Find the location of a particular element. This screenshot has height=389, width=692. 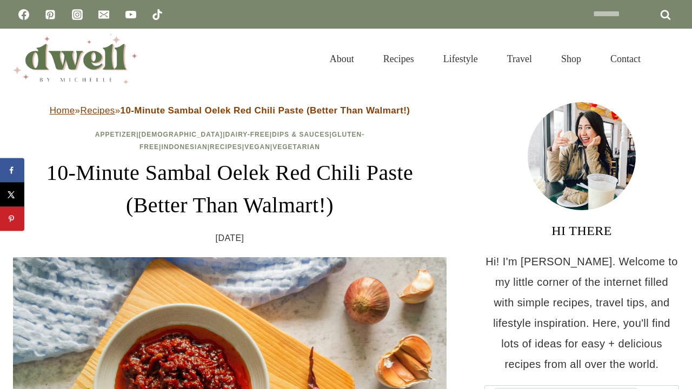

a: Indonesian is located at coordinates (184, 147).